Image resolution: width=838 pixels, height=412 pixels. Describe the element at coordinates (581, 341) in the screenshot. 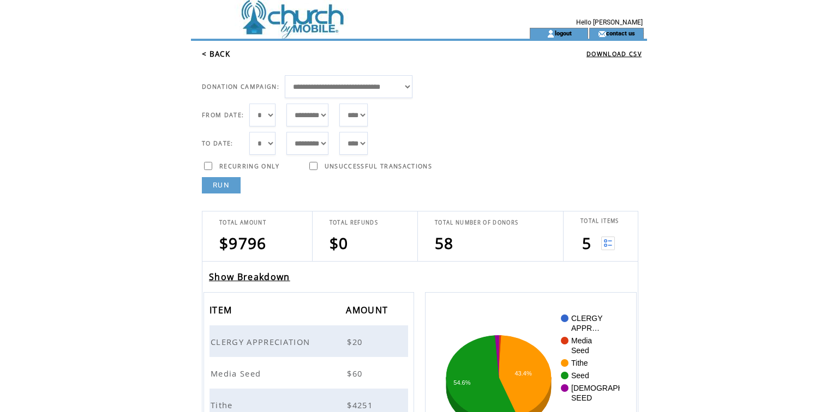

I see `text: Media` at that location.